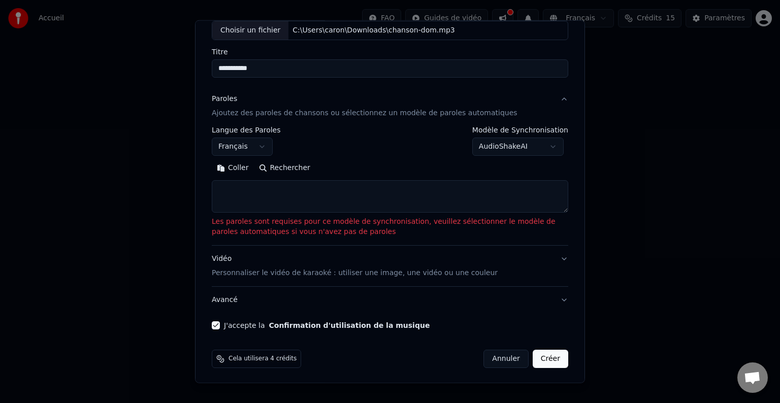 Image resolution: width=780 pixels, height=403 pixels. Describe the element at coordinates (327, 326) in the screenshot. I see `label: J'accepte la` at that location.